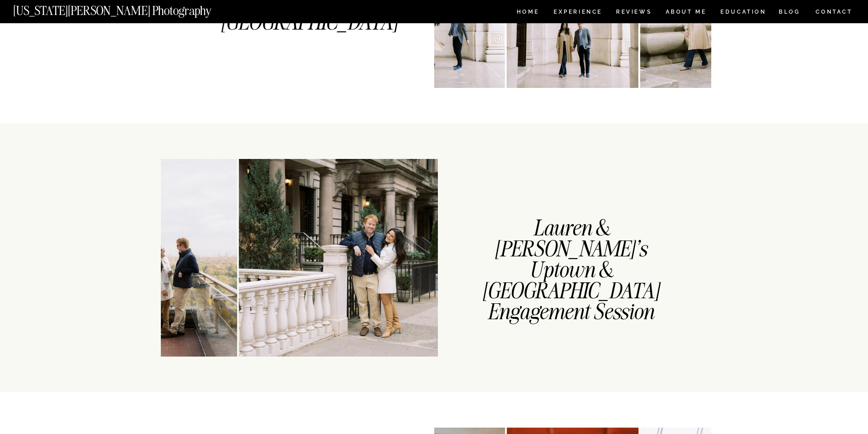 The width and height of the screenshot is (868, 434). What do you see at coordinates (633, 13) in the screenshot?
I see `a: REVIEWS` at bounding box center [633, 13].